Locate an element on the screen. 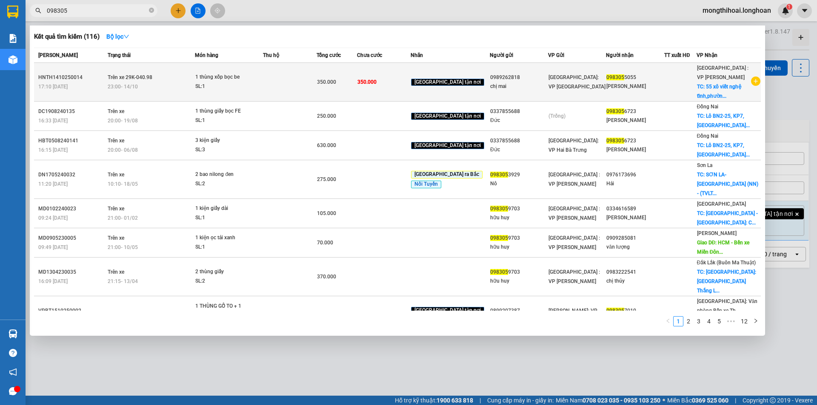  li: 5 is located at coordinates (719, 321).